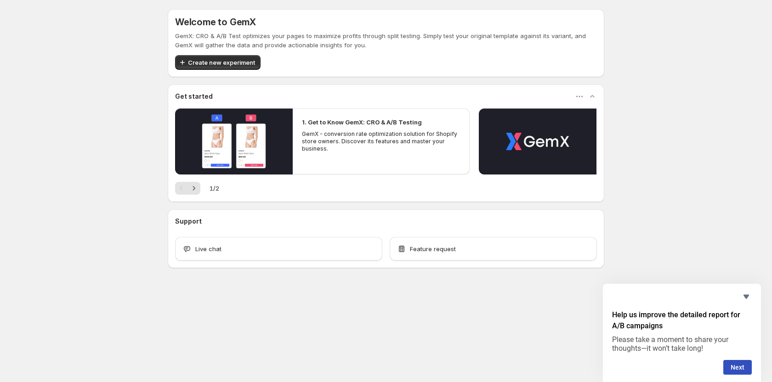  What do you see at coordinates (208, 249) in the screenshot?
I see `span: Live chat` at bounding box center [208, 249].